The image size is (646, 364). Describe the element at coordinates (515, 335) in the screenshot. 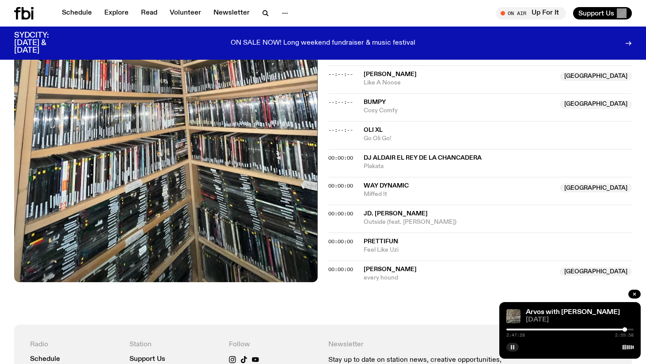

I see `span: 2:47:28` at that location.